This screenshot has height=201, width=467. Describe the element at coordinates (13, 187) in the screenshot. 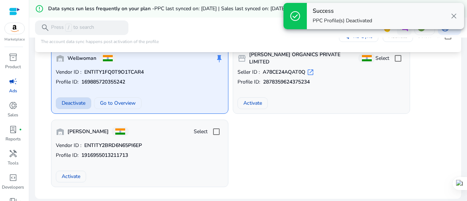

I see `p: Developers` at that location.